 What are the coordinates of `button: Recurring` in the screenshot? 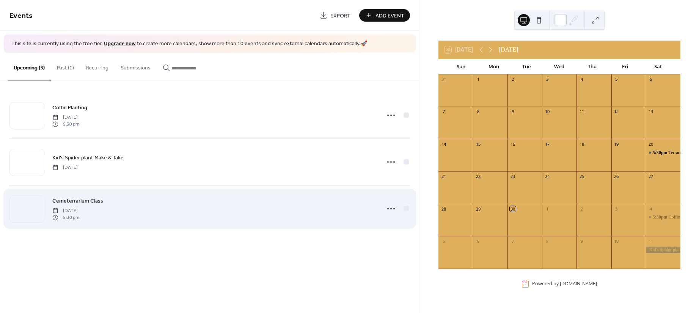 It's located at (97, 66).